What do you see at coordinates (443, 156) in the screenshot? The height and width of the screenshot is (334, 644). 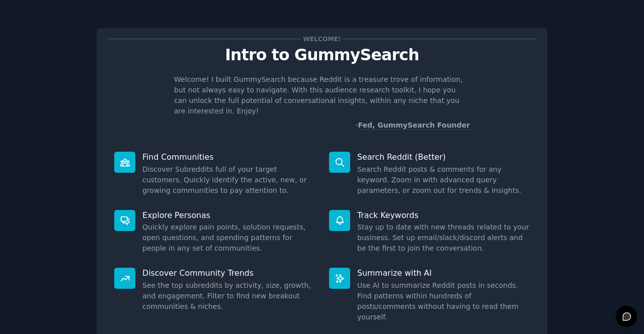 I see `p: Search Reddit (Better)` at bounding box center [443, 156].